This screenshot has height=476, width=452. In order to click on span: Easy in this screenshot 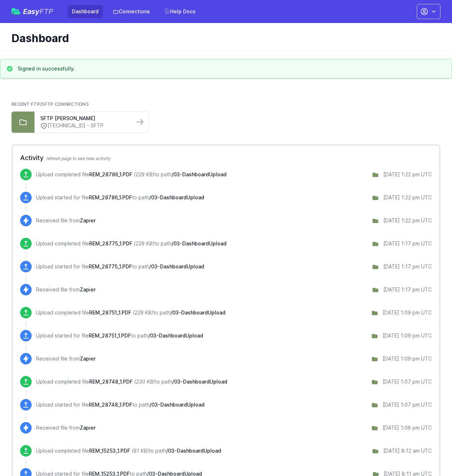, I will do `click(38, 11)`.